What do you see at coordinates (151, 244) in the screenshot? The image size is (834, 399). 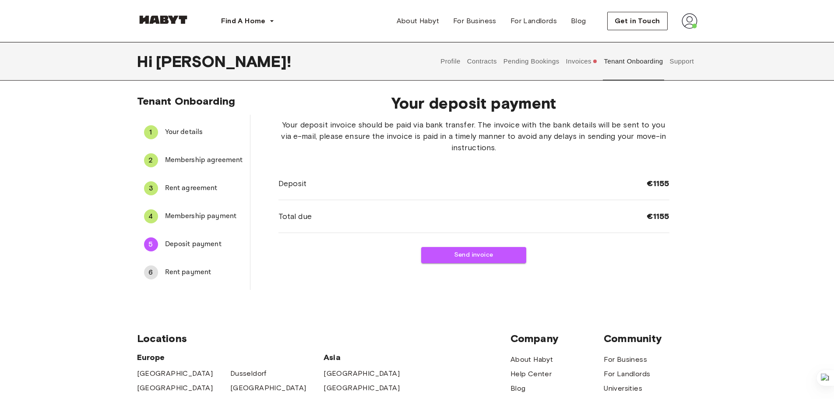 I see `div: 5` at bounding box center [151, 244].